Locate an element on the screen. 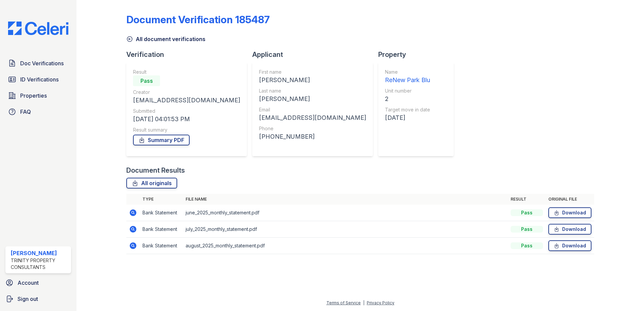  td: august_2025_monthly_statement.pdf is located at coordinates (346, 246).